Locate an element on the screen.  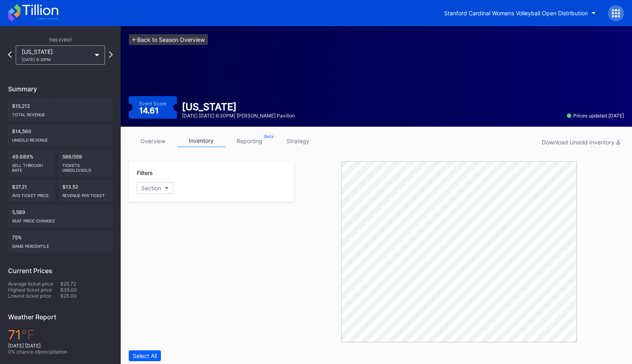
div: Sell Through Rate is located at coordinates (32, 166).